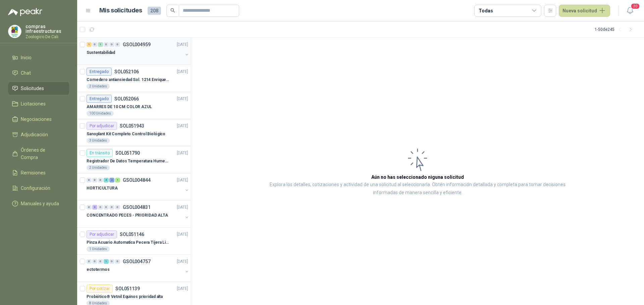 The height and width of the screenshot is (305, 644). What do you see at coordinates (26, 73) in the screenshot?
I see `span: Chat` at bounding box center [26, 73].